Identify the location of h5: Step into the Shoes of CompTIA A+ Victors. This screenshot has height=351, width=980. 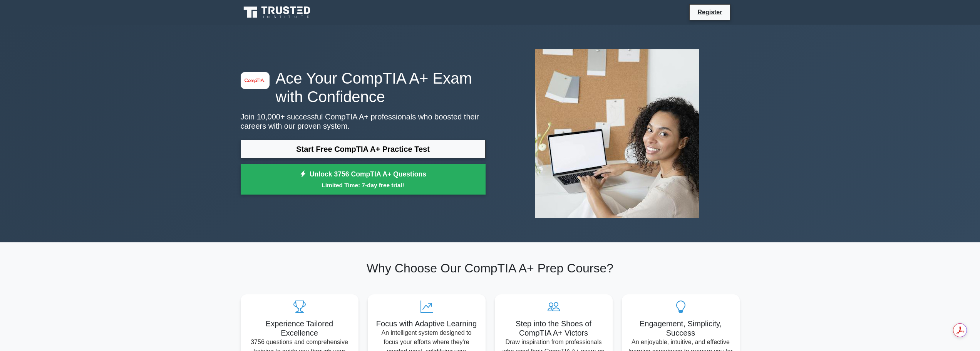
(554, 328).